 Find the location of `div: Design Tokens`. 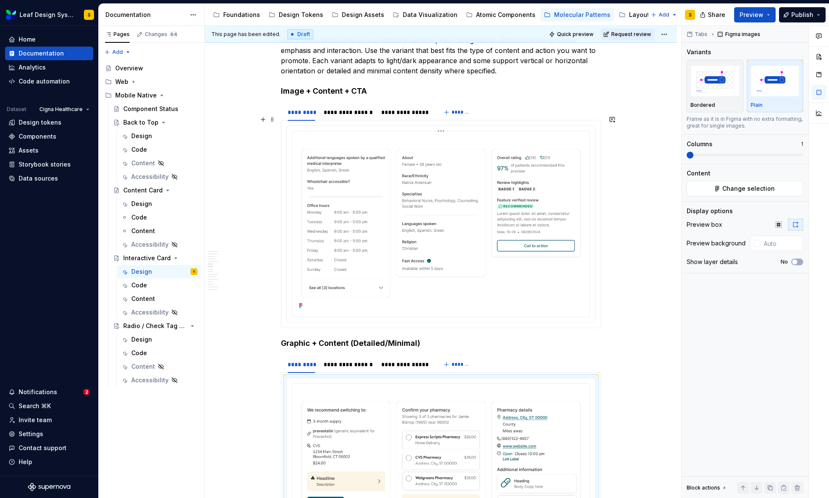

div: Design Tokens is located at coordinates (301, 15).